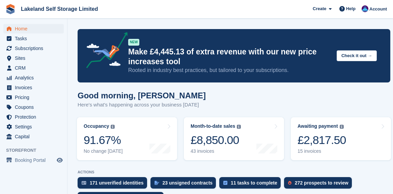 This screenshot has height=194, width=393. What do you see at coordinates (84, 183) in the screenshot?
I see `img: verify_identity-adf6edd0f0f0b5bbfe63781bf79b02c33cf7c696d77639b501bdc392416b5a36.svg` at bounding box center [84, 183].